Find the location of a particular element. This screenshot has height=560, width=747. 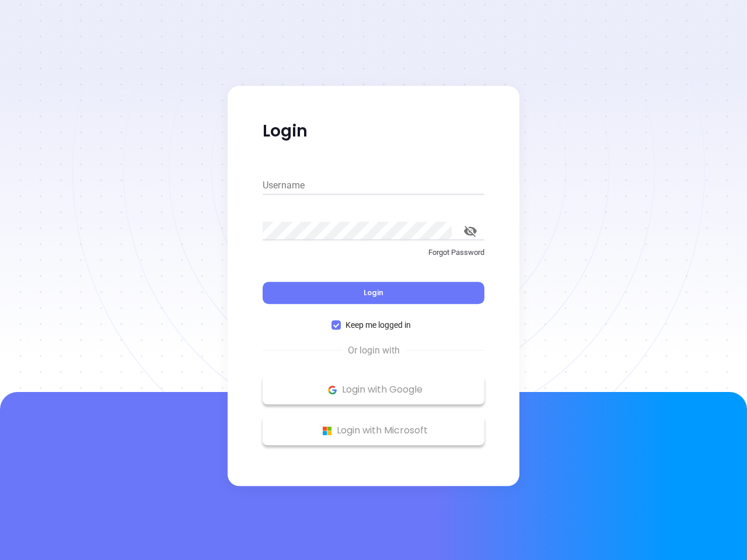

p: Login is located at coordinates (374, 131).